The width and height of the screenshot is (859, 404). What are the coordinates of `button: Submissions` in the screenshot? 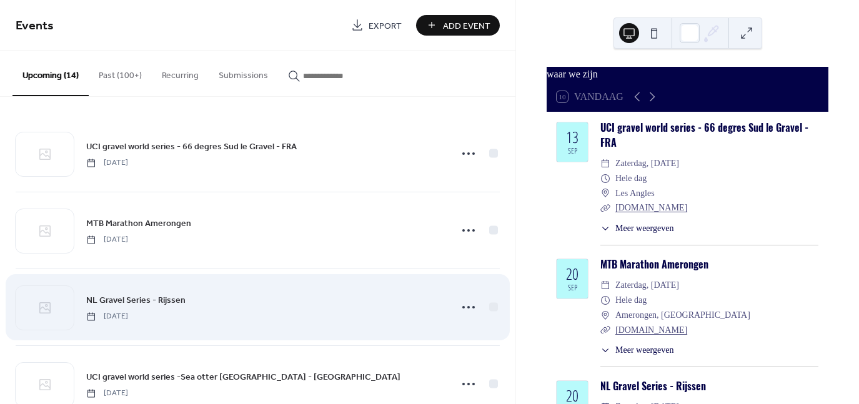 It's located at (243, 72).